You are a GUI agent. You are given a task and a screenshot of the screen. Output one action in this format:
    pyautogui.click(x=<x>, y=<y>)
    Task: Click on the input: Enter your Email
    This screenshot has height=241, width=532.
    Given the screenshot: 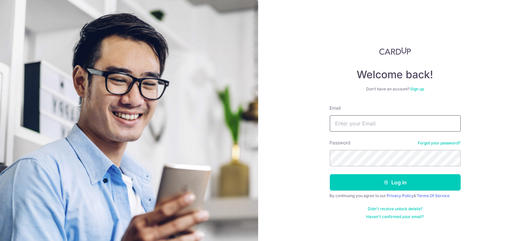 What is the action you would take?
    pyautogui.click(x=395, y=123)
    